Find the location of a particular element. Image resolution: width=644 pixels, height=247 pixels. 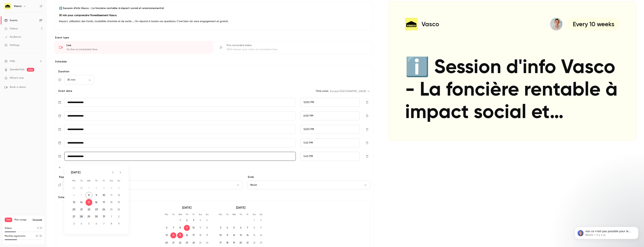

span: 14 is located at coordinates (173, 236).